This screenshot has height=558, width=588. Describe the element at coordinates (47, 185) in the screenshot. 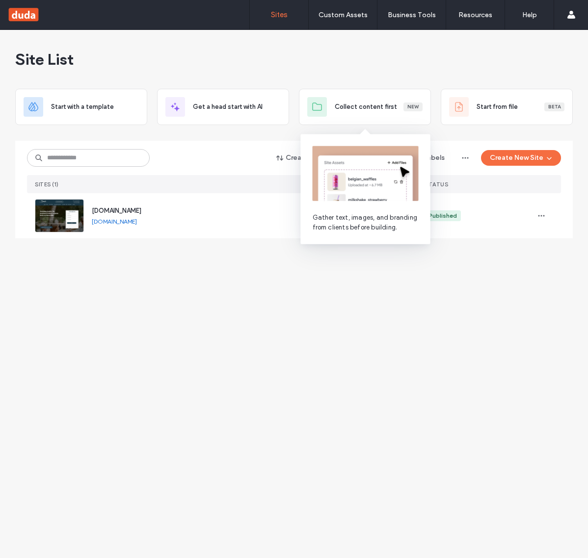

I see `span: SITES (1)` at that location.